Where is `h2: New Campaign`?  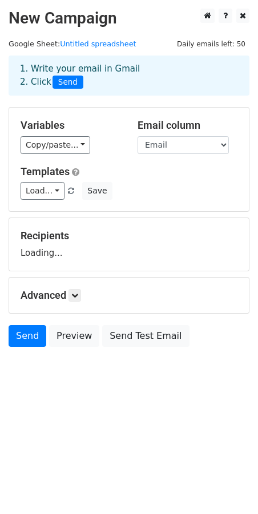 h2: New Campaign is located at coordinates (129, 18).